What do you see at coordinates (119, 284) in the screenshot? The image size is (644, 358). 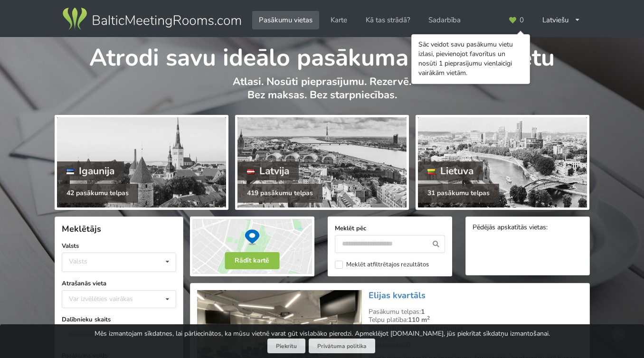 I see `label: Atrašanās vieta` at bounding box center [119, 284].